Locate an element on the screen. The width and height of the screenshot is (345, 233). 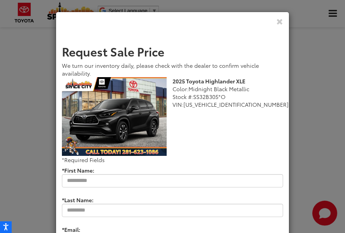
img: 2025 Toyota Highlander XLE is located at coordinates (114, 117).